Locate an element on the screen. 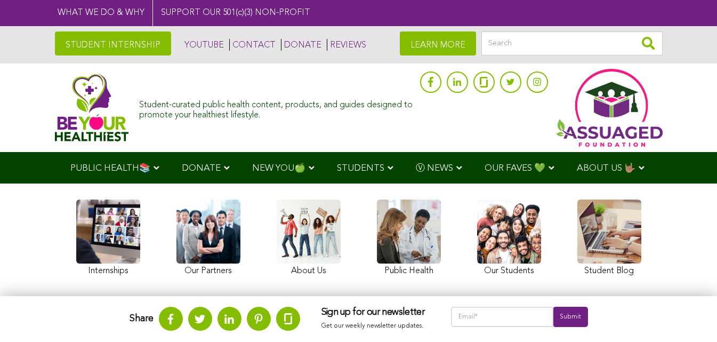 The height and width of the screenshot is (342, 717). img: glassdoor.svg is located at coordinates (288, 318).